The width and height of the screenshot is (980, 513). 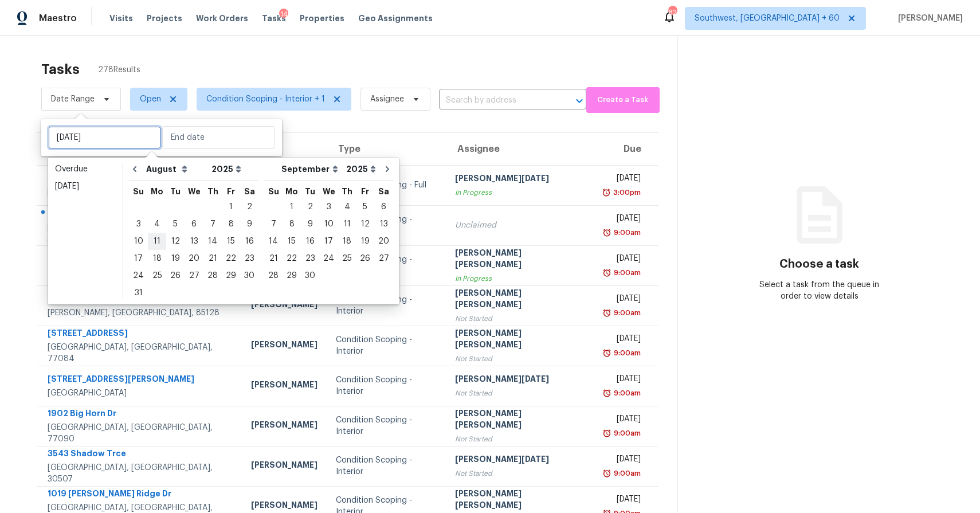 I want to click on div: Select a task from the queue in order to view details, so click(x=820, y=290).